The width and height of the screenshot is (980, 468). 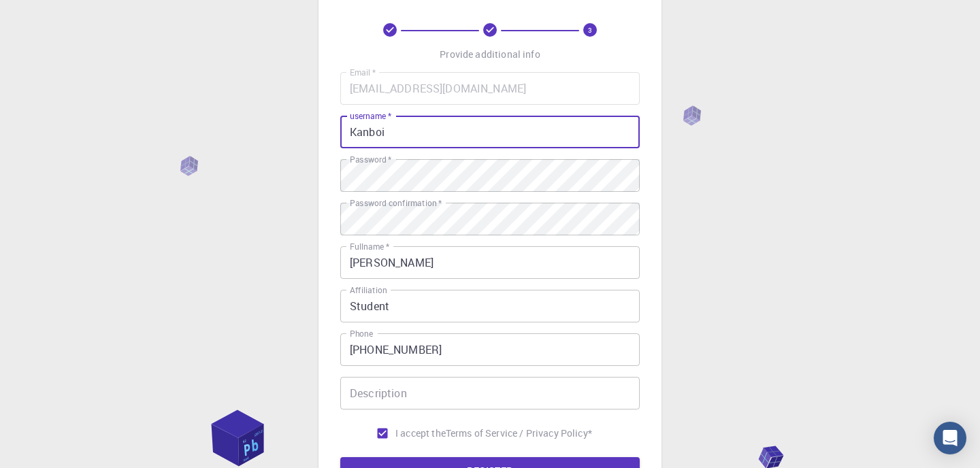 What do you see at coordinates (361, 334) in the screenshot?
I see `label: Phone` at bounding box center [361, 334].